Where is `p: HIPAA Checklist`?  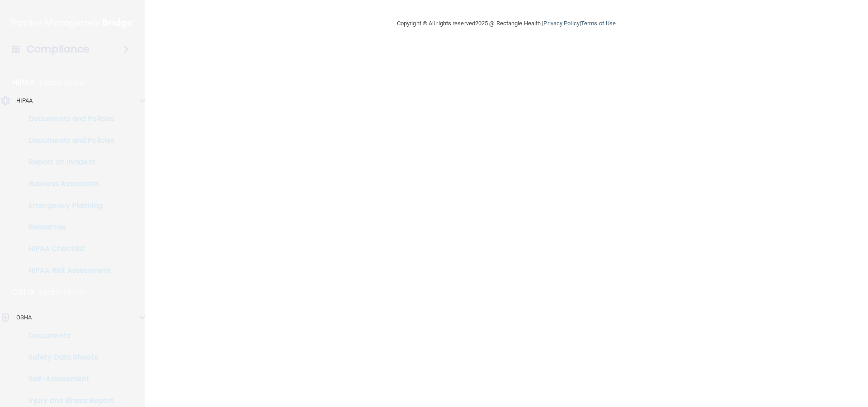 p: HIPAA Checklist is located at coordinates (67, 249).